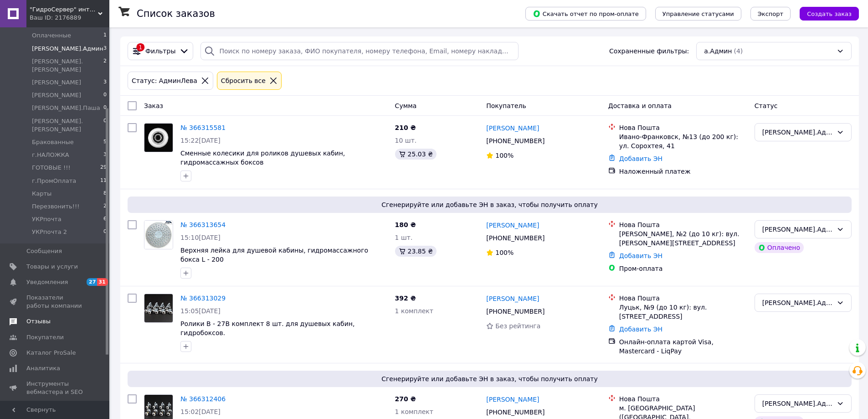 This screenshot has height=419, width=868. Describe the element at coordinates (825, 13) in the screenshot. I see `a: Создать заказ` at that location.